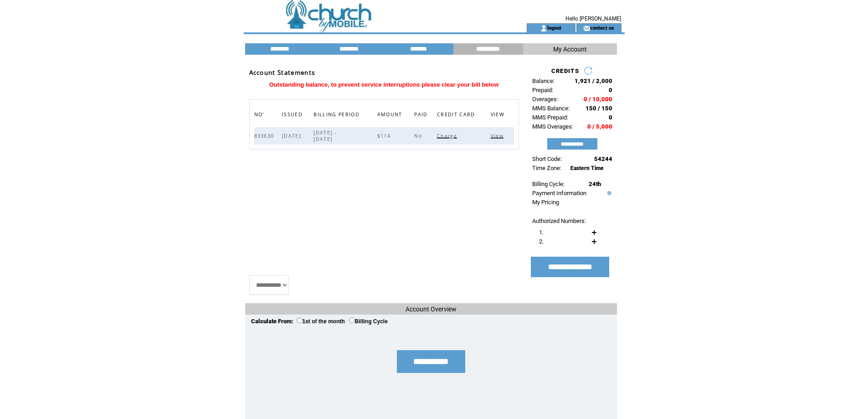 The height and width of the screenshot is (419, 868). I want to click on span: Authorized Numbers:, so click(559, 221).